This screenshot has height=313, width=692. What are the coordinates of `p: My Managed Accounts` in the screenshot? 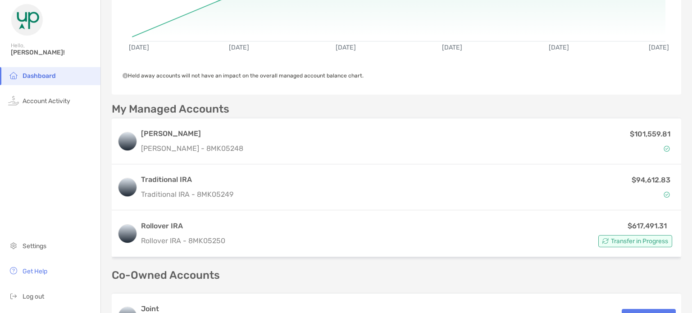 It's located at (170, 109).